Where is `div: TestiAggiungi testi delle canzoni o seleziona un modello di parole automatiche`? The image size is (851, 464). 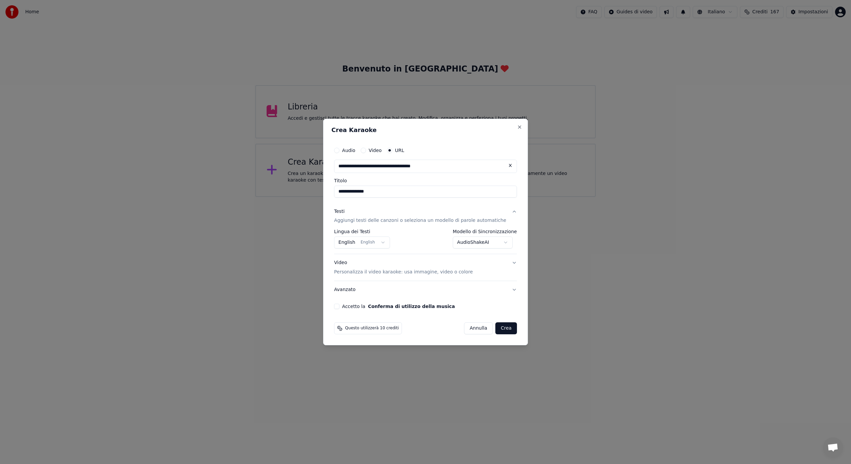
div: TestiAggiungi testi delle canzoni o seleziona un modello di parole automatiche is located at coordinates (425, 242).